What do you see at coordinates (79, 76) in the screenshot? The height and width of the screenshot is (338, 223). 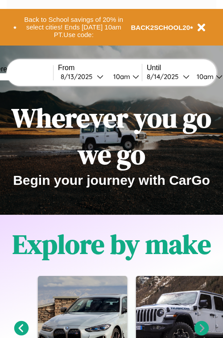 I see `div: 8 / 13 / 2025` at bounding box center [79, 76].